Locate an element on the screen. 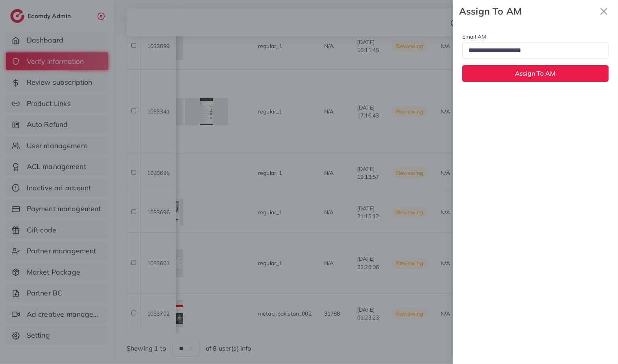 This screenshot has width=618, height=364. strong: Assign To AM is located at coordinates (528, 11).